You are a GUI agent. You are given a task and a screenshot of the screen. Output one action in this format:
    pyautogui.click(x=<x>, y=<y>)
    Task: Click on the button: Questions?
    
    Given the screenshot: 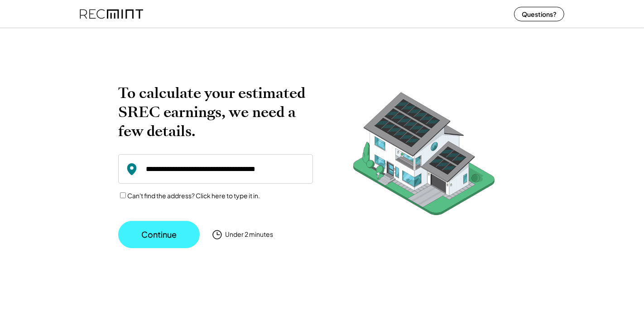 What is the action you would take?
    pyautogui.click(x=539, y=14)
    